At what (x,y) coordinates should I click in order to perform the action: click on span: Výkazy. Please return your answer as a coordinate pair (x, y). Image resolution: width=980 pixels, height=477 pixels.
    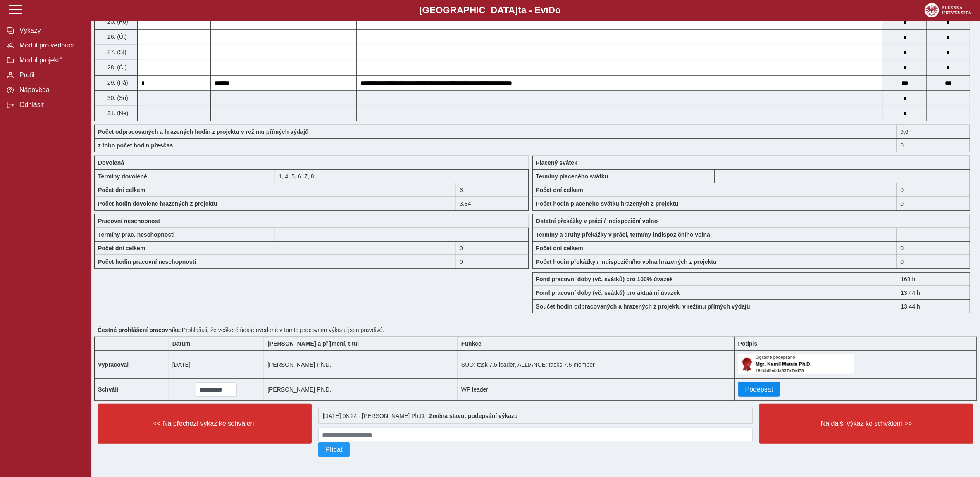
    Looking at the image, I should click on (51, 31).